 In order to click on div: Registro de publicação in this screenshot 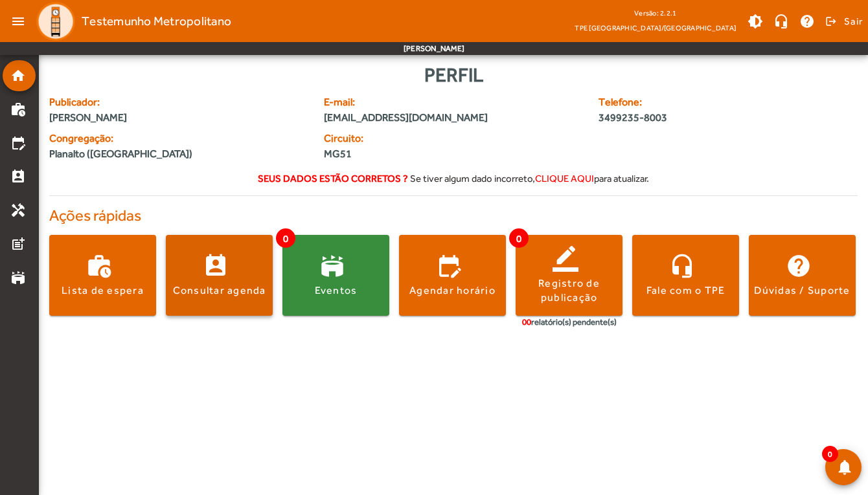, I will do `click(569, 291)`.